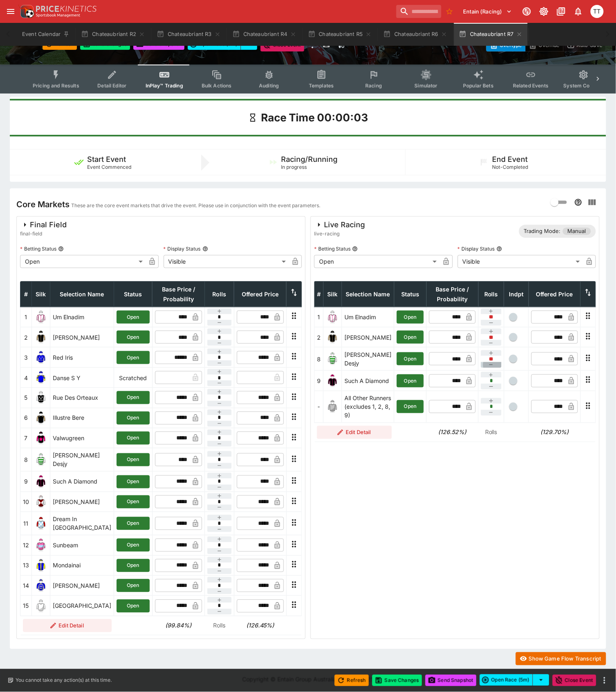  What do you see at coordinates (26, 12) in the screenshot?
I see `img: PriceKinetics Logo` at bounding box center [26, 12].